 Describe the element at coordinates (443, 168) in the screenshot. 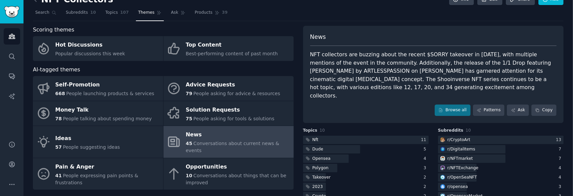

I see `img: NFTExchange` at that location.